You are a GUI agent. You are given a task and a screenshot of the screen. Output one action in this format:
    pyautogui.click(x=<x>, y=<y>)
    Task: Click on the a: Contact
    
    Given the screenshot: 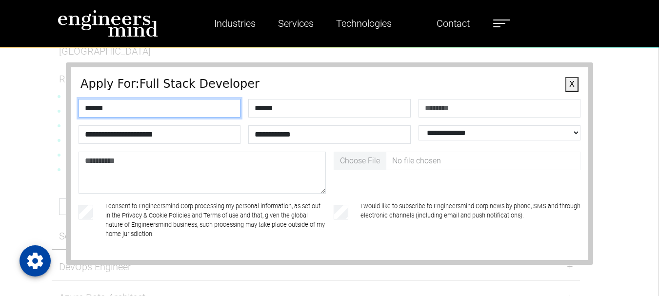 What is the action you would take?
    pyautogui.click(x=453, y=23)
    